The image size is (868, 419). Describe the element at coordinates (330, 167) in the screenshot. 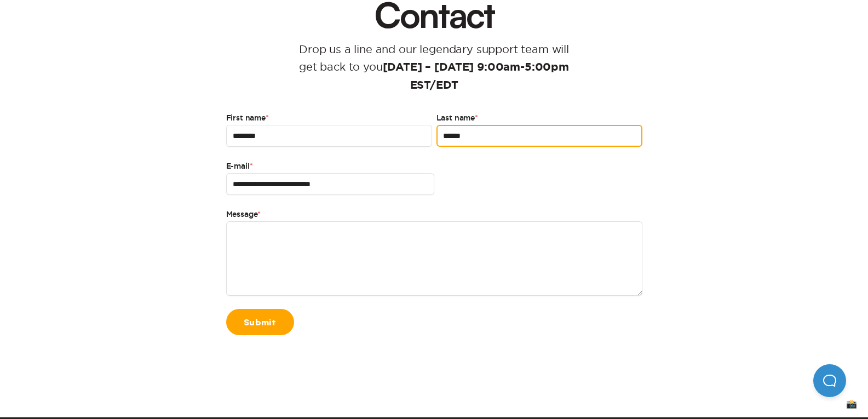

I see `label: E-mail` at that location.